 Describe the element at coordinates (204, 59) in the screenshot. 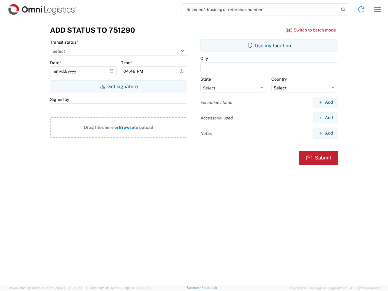

I see `label: City` at that location.